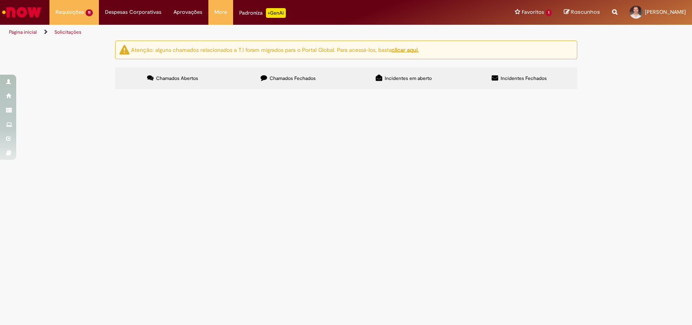  Describe the element at coordinates (586, 12) in the screenshot. I see `span: Rascunhos` at that location.